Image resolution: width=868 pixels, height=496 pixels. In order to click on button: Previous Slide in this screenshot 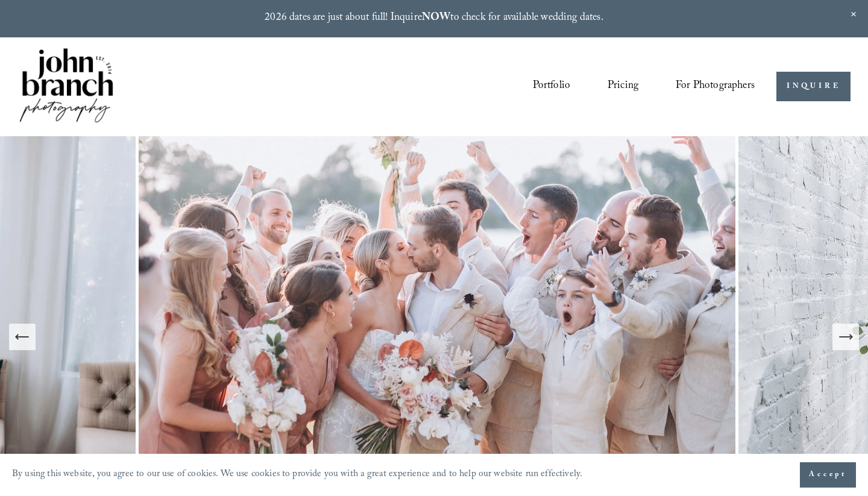, I will do `click(22, 337)`.